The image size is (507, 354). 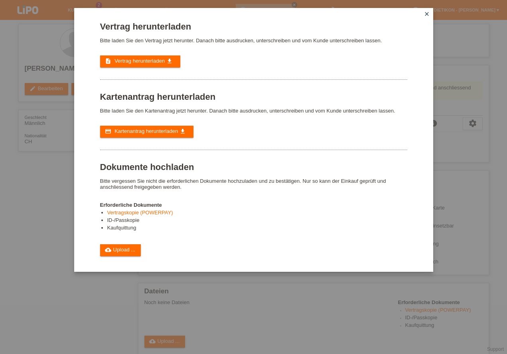 I want to click on i: close, so click(x=427, y=14).